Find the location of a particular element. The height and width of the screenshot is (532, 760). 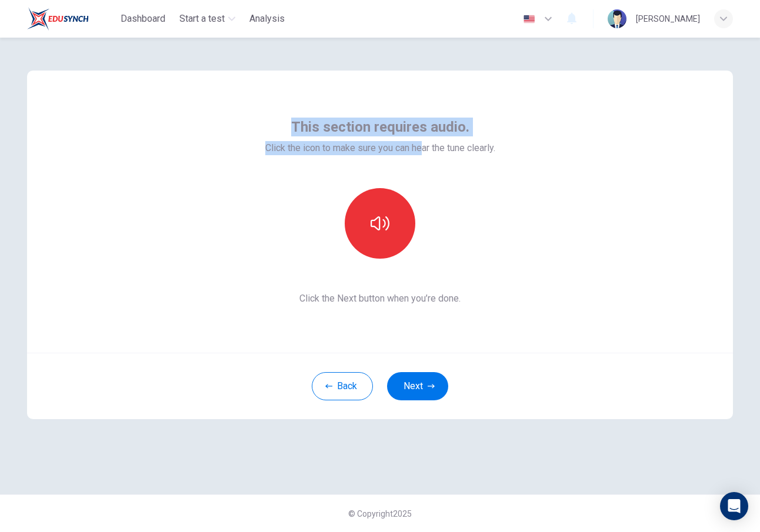

span: This section requires audio. is located at coordinates (380, 127).